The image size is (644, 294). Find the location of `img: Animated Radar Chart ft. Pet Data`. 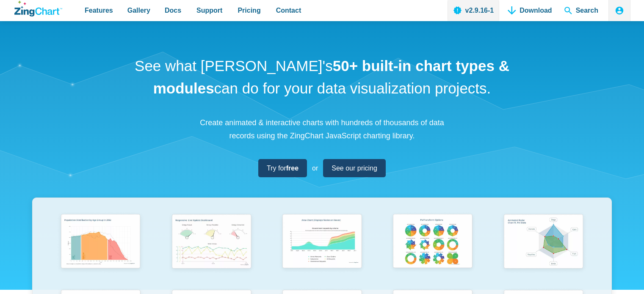

img: Animated Radar Chart ft. Pet Data is located at coordinates (543, 242).